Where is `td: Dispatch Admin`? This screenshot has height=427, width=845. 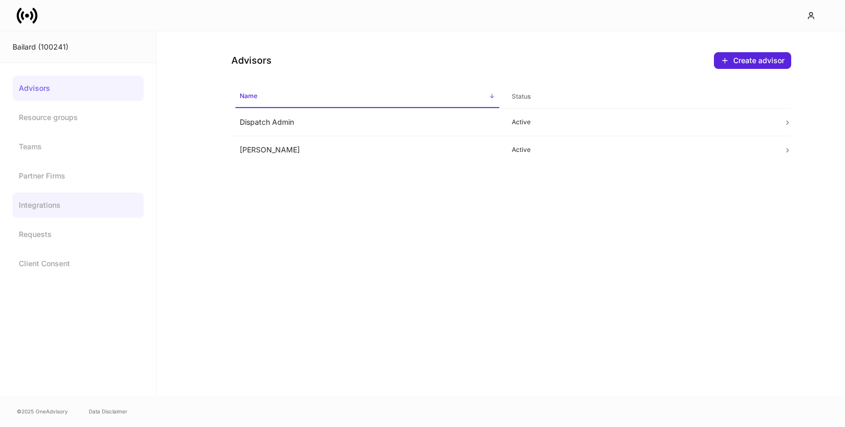 td: Dispatch Admin is located at coordinates (367, 122).